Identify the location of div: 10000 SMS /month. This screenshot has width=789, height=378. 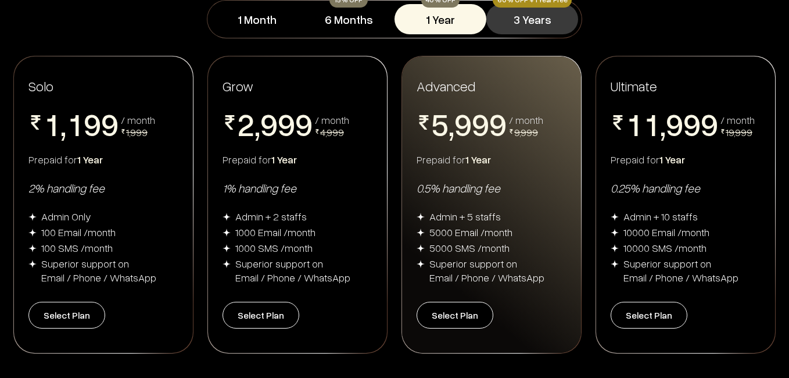
(665, 248).